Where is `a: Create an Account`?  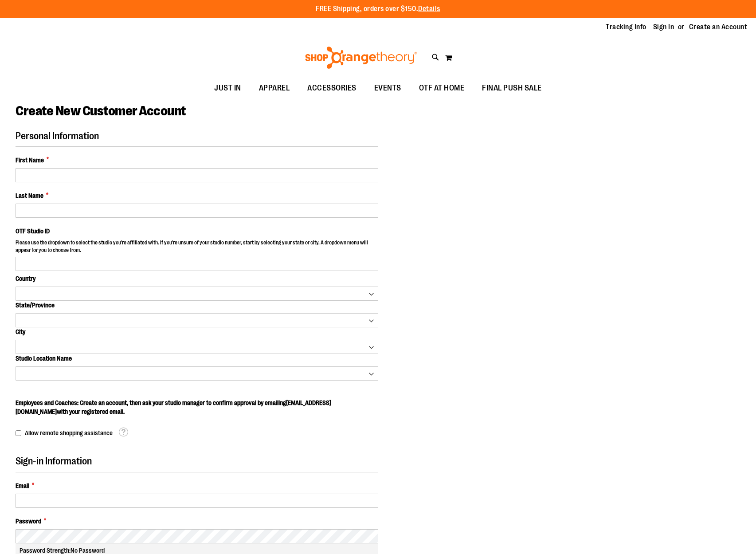
a: Create an Account is located at coordinates (718, 27).